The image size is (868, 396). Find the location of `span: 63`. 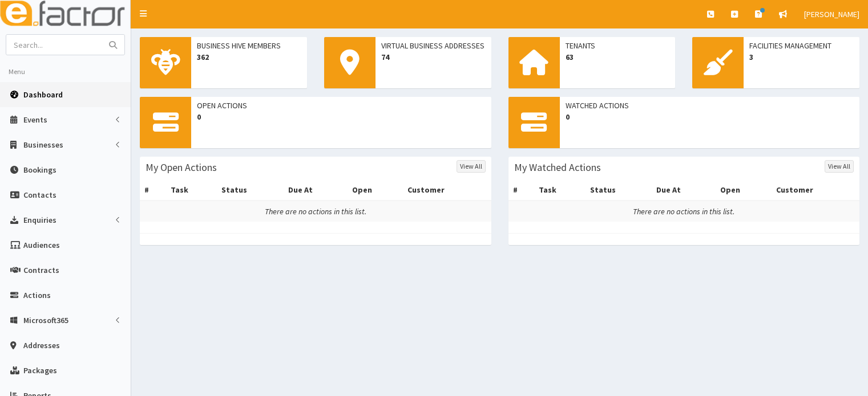

span: 63 is located at coordinates (618, 57).